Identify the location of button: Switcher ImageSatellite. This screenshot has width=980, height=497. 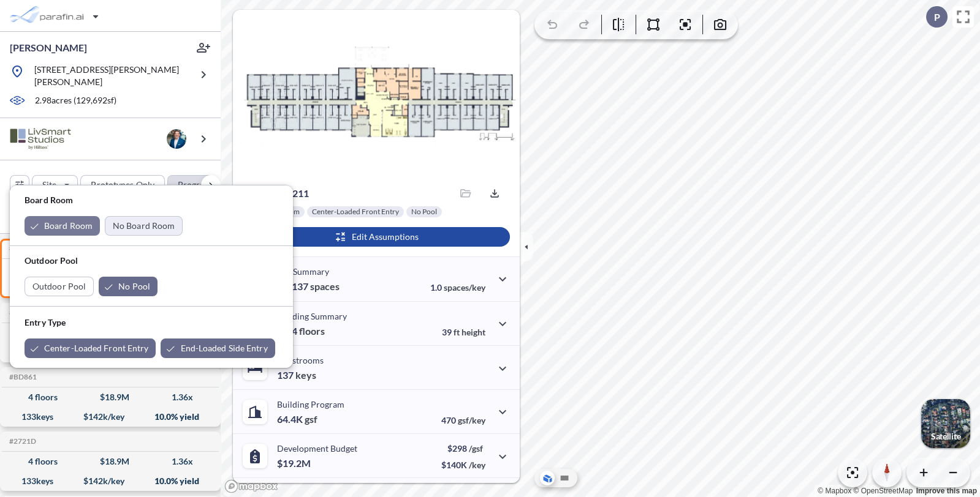
(946, 424).